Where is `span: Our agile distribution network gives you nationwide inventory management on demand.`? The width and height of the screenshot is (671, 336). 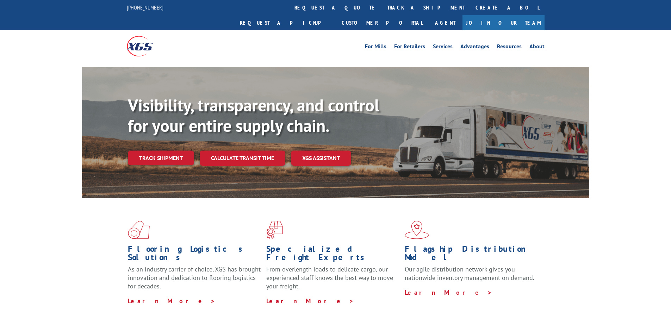
span: Our agile distribution network gives you nationwide inventory management on demand. is located at coordinates (470, 273).